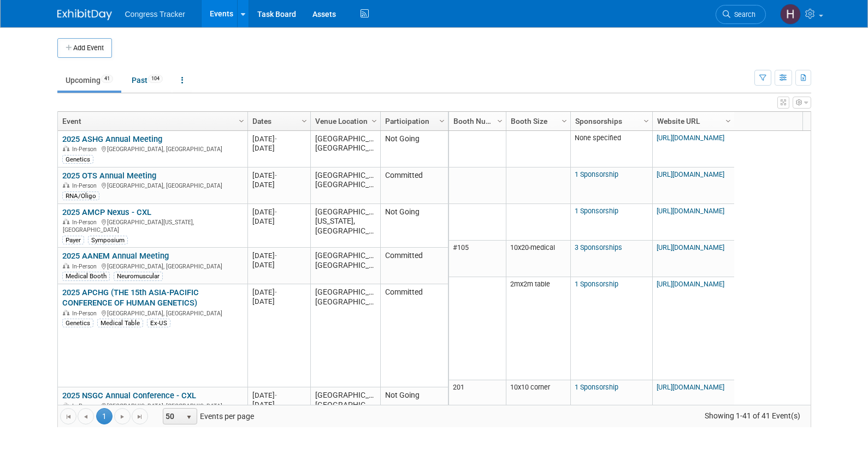 This screenshot has width=868, height=473. Describe the element at coordinates (85, 417) in the screenshot. I see `span: Go to the previous page` at that location.